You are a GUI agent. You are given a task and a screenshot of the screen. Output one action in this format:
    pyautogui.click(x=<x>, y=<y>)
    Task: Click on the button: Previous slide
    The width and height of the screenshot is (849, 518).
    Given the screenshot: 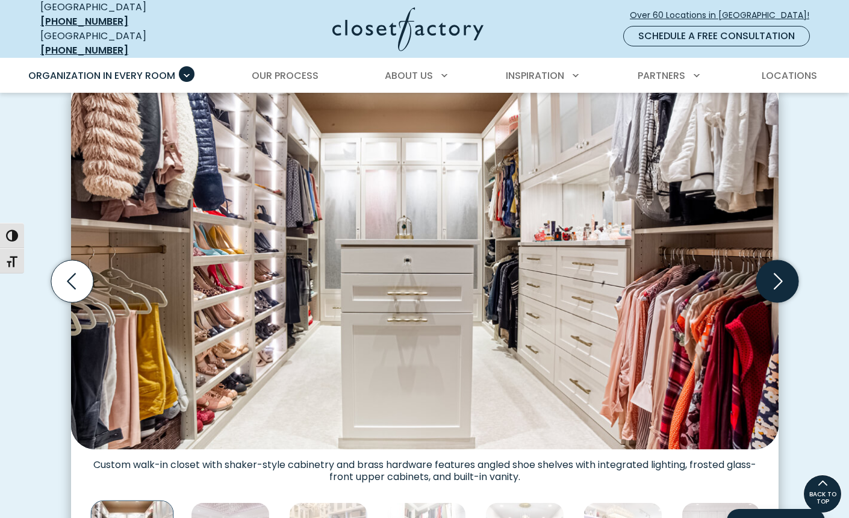 What is the action you would take?
    pyautogui.click(x=72, y=281)
    